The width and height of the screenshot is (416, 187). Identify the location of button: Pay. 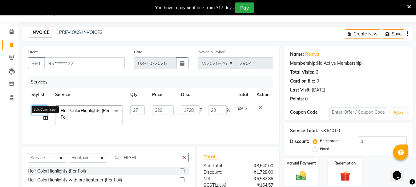
(244, 8).